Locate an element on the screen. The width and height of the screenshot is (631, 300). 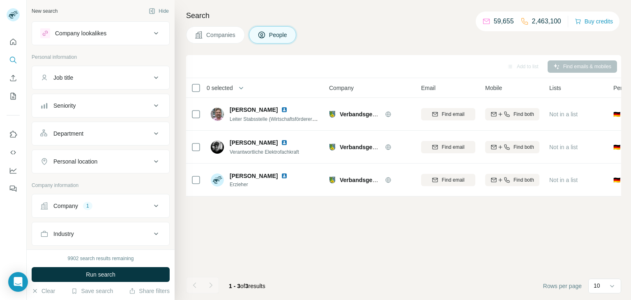
span: Email is located at coordinates (428, 88).